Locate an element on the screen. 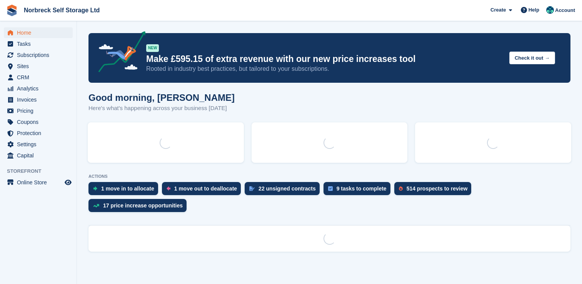  span: Analytics is located at coordinates (40, 88).